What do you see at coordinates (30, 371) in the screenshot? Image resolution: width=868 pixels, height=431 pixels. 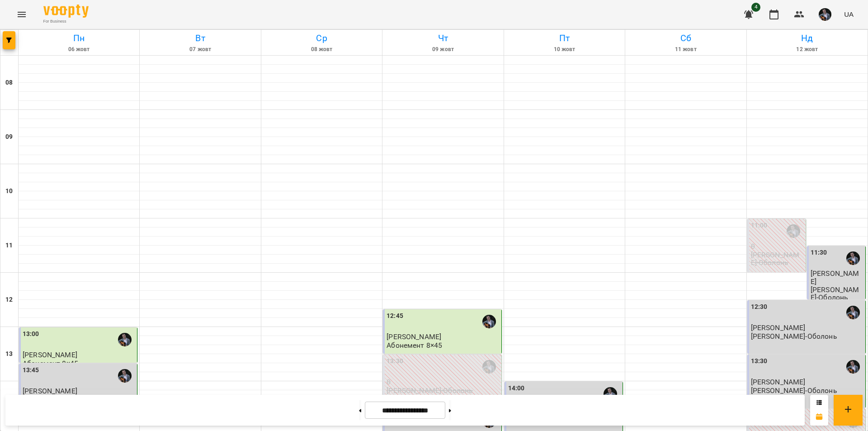 I see `label: 13:45` at bounding box center [30, 371].